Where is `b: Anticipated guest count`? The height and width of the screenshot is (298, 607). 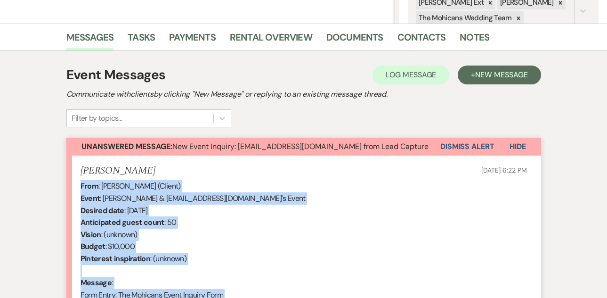
b: Anticipated guest count is located at coordinates (122, 222).